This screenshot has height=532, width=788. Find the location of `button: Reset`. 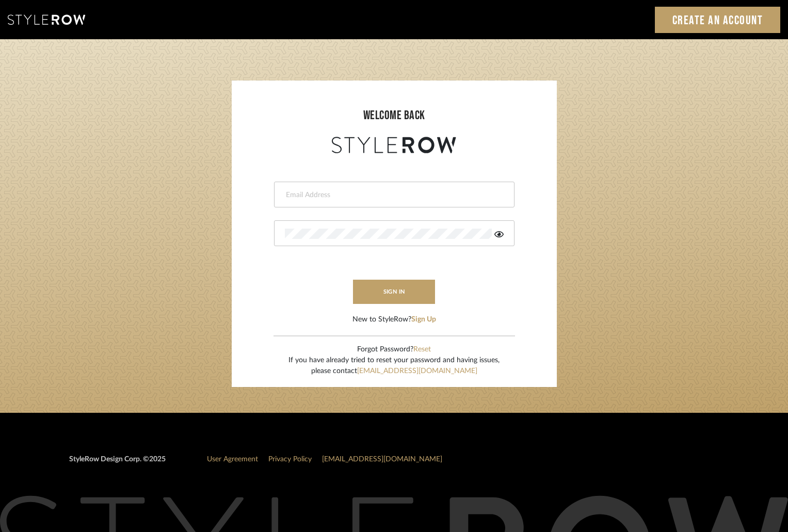

button: Reset is located at coordinates (422, 349).